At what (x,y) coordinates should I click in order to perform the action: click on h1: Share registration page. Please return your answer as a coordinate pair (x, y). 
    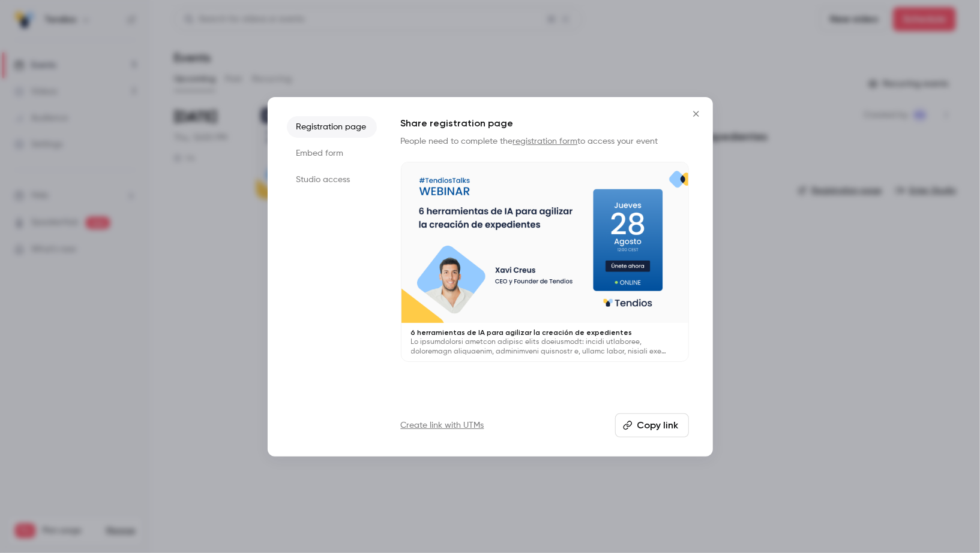
    Looking at the image, I should click on (545, 124).